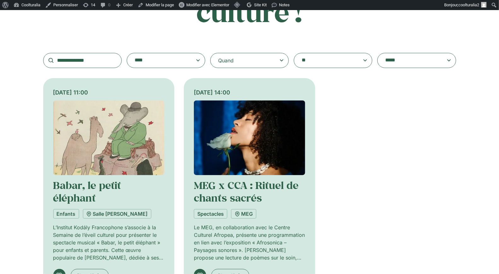 This screenshot has height=274, width=499. What do you see at coordinates (244, 214) in the screenshot?
I see `a: MEG` at bounding box center [244, 214].